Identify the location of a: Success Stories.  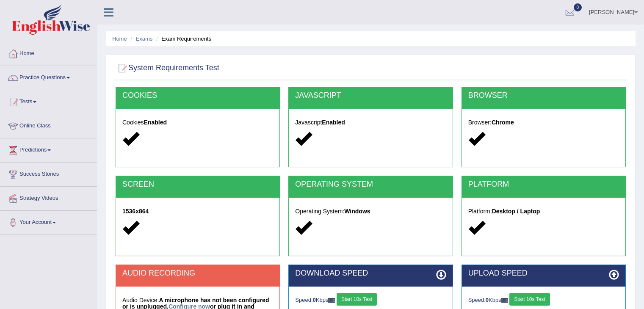
(49, 173).